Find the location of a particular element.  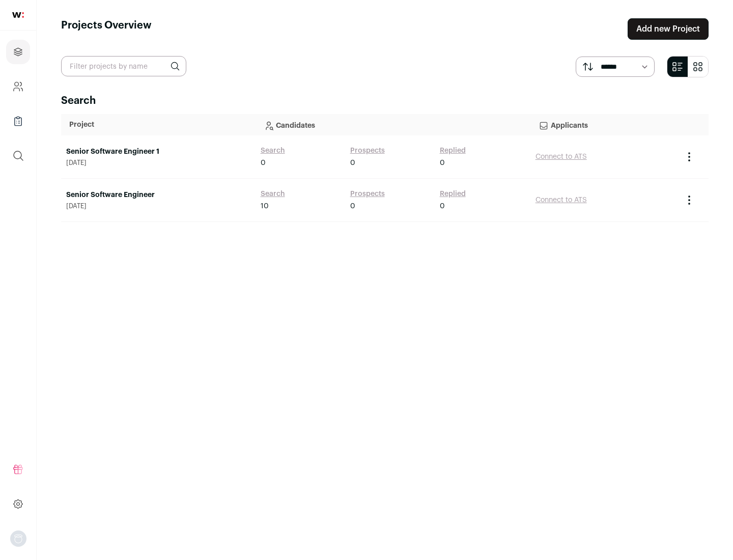

a: Senior Software Engineer is located at coordinates (159, 195).